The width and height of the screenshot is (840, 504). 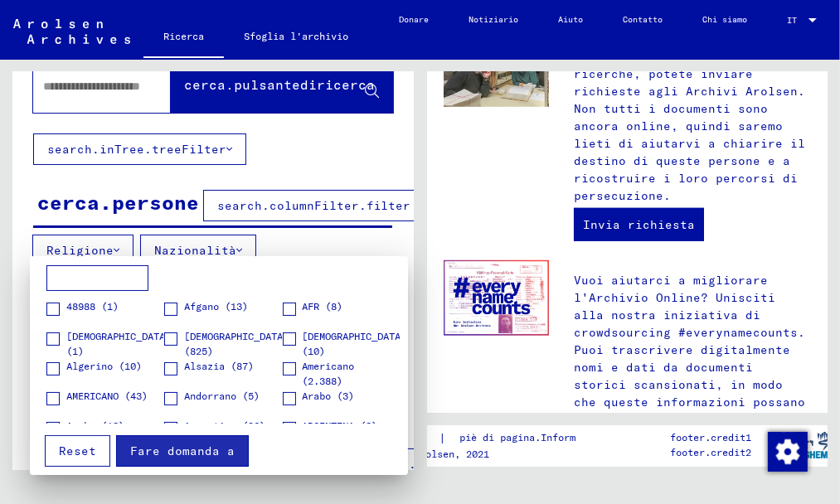 What do you see at coordinates (323, 306) in the screenshot?
I see `font: AFR (8)` at bounding box center [323, 306].